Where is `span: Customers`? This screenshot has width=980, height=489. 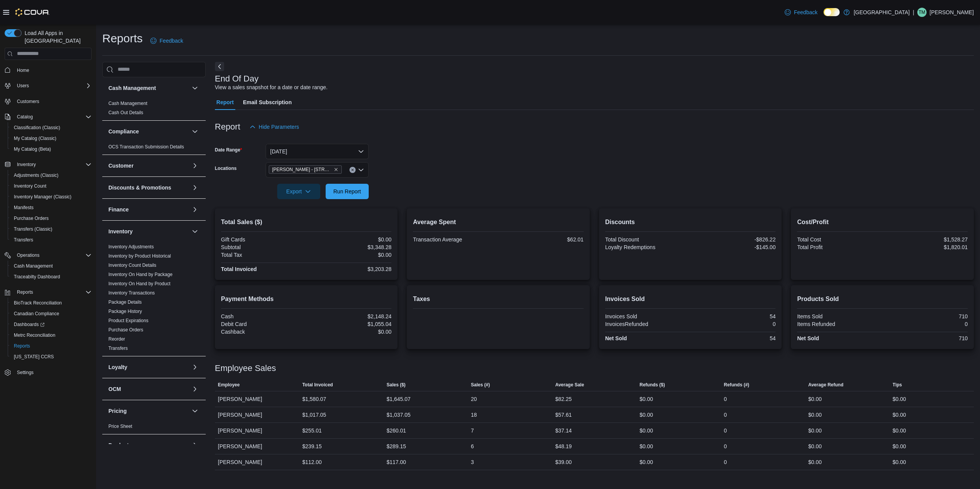
span: Customers is located at coordinates (28, 102).